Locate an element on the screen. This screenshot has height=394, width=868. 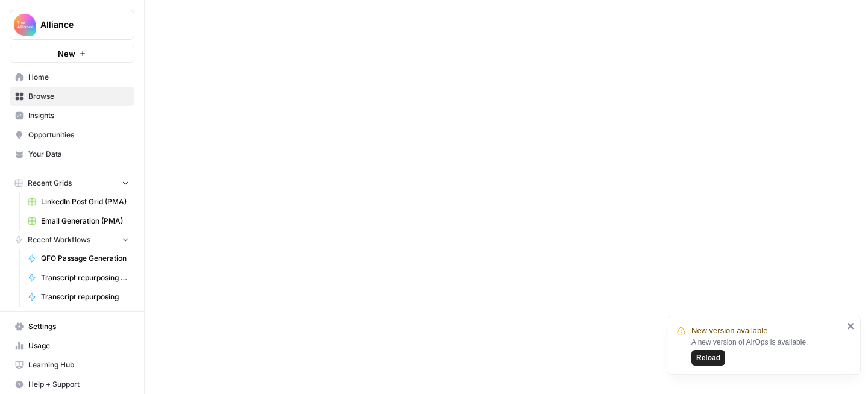
button: New is located at coordinates (72, 54).